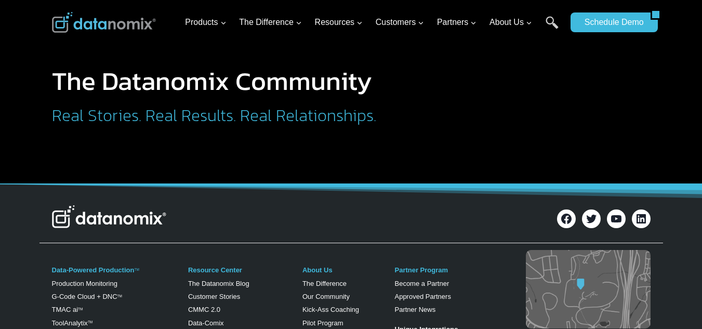 Image resolution: width=702 pixels, height=329 pixels. What do you see at coordinates (93, 270) in the screenshot?
I see `a: Data-Powered Production` at bounding box center [93, 270].